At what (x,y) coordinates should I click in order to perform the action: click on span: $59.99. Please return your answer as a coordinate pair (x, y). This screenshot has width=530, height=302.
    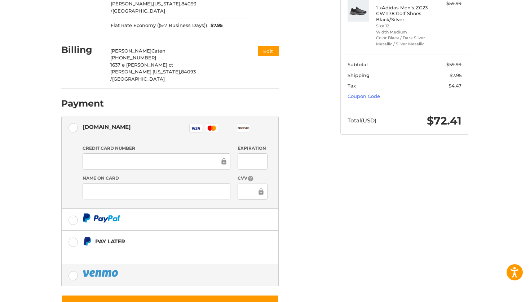
    Looking at the image, I should click on (454, 64).